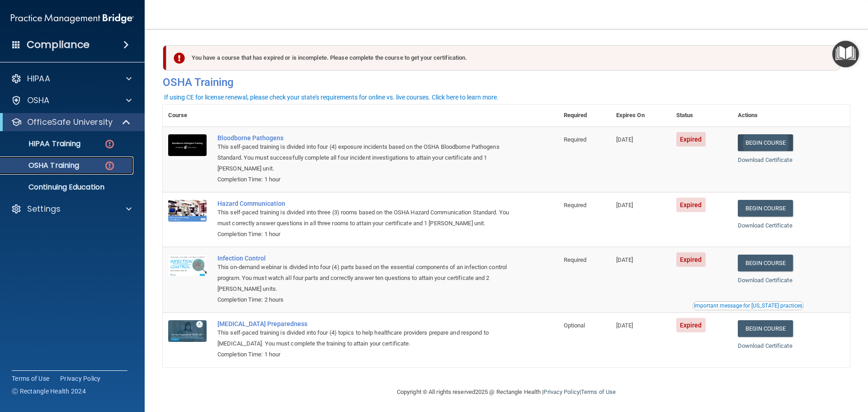 The height and width of the screenshot is (412, 868). I want to click on div: This self-paced training is divided into four (4) exposure incidents based on the OSHA Bloodborne..., so click(366, 158).